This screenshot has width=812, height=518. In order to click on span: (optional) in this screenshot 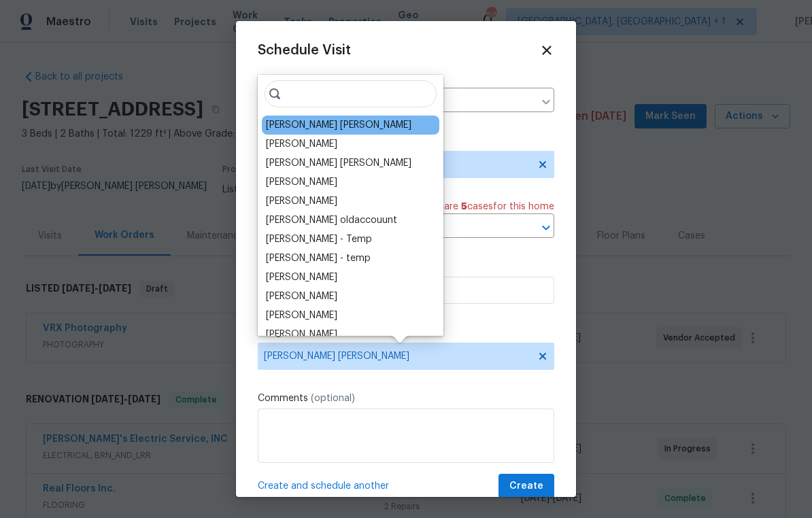, I will do `click(333, 399)`.